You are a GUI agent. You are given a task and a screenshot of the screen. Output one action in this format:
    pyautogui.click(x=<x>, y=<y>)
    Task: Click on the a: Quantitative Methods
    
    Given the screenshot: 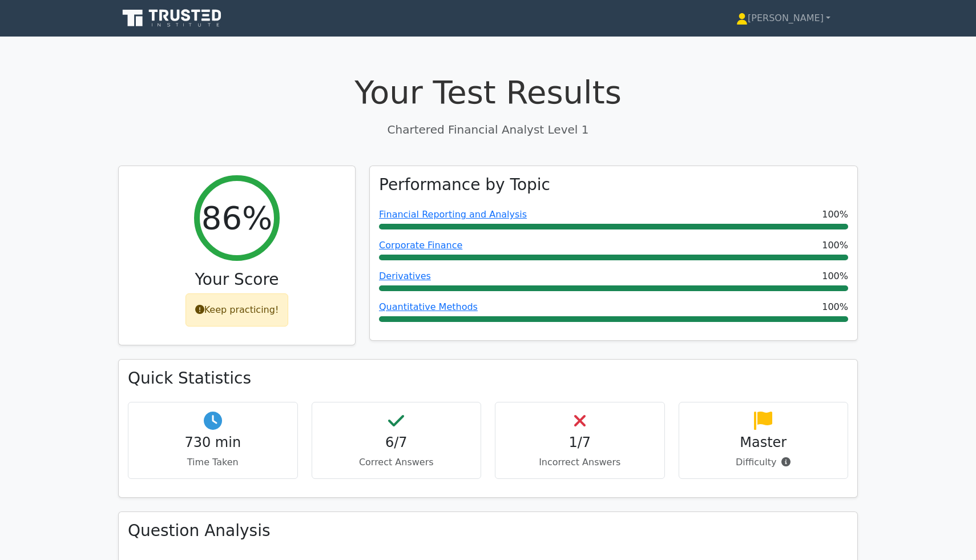 What is the action you would take?
    pyautogui.click(x=428, y=307)
    